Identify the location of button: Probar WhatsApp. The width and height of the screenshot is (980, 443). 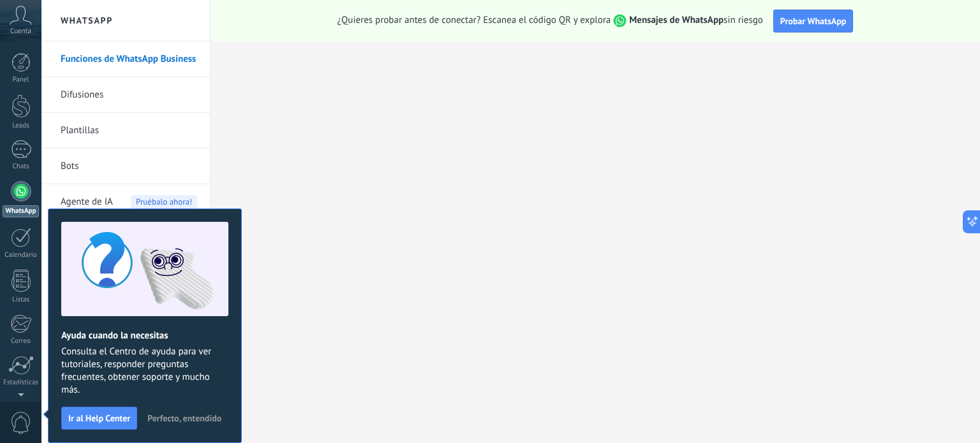
(813, 21).